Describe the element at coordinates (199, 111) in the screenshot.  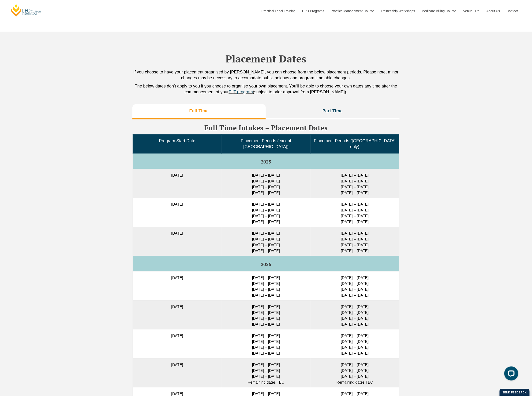
I see `h3: Full Time` at that location.